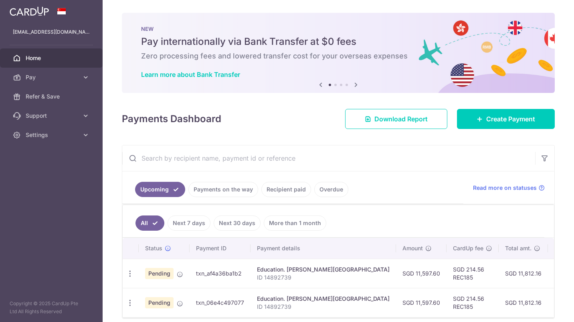  Describe the element at coordinates (286, 190) in the screenshot. I see `a: Recipient paid` at that location.